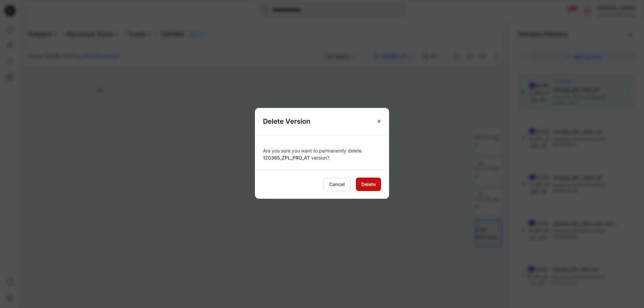  I want to click on button: Delete, so click(368, 185).